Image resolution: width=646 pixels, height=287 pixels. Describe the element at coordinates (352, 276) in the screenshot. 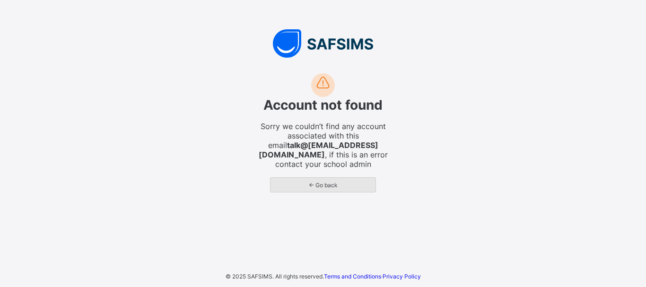

I see `a: Terms and Conditions` at that location.